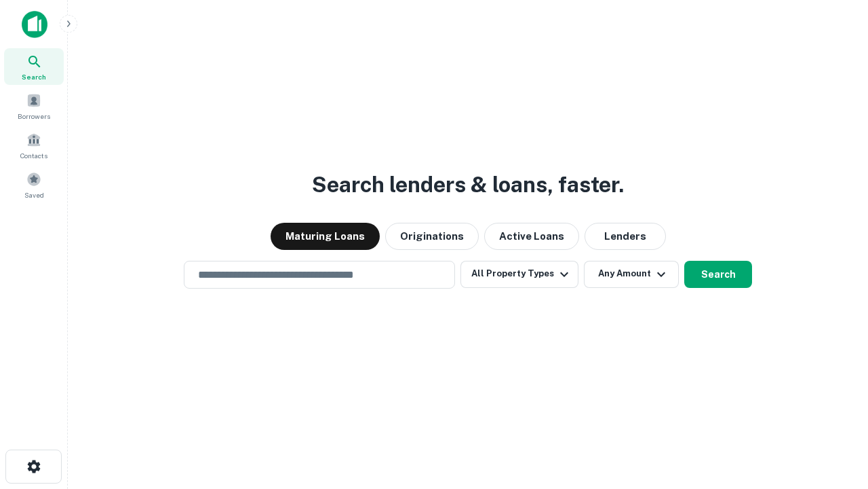 This screenshot has height=489, width=868. I want to click on a: Borrowers, so click(34, 106).